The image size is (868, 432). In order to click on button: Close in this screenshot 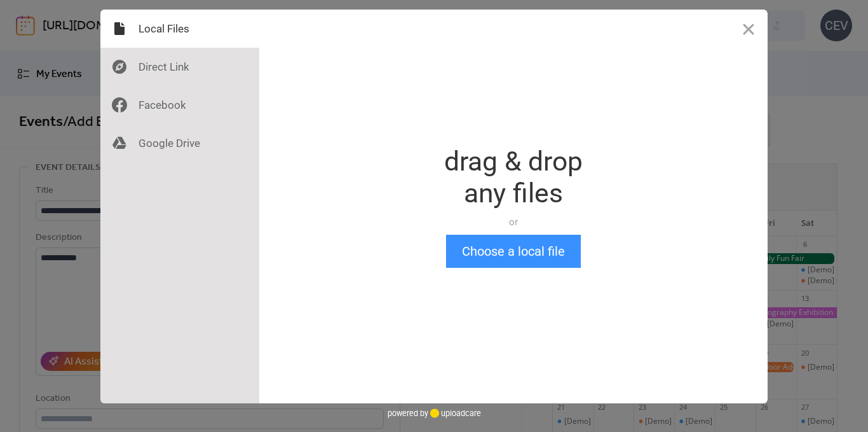, I will do `click(748, 29)`.